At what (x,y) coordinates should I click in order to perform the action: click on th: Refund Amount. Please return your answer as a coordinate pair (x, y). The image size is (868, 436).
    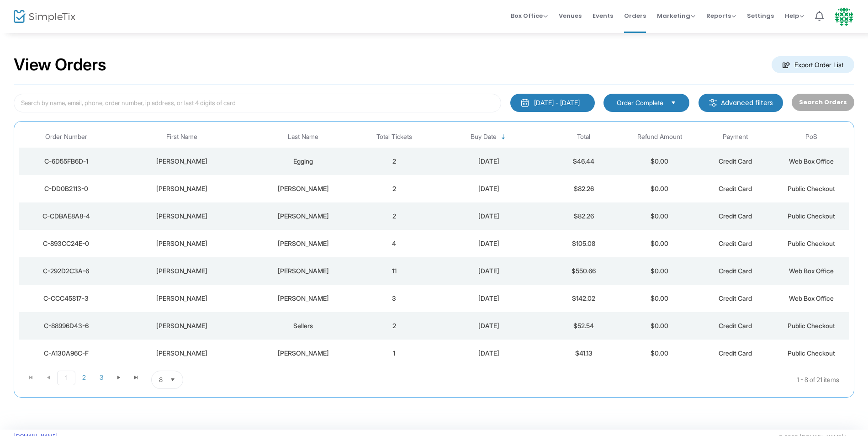
    Looking at the image, I should click on (660, 137).